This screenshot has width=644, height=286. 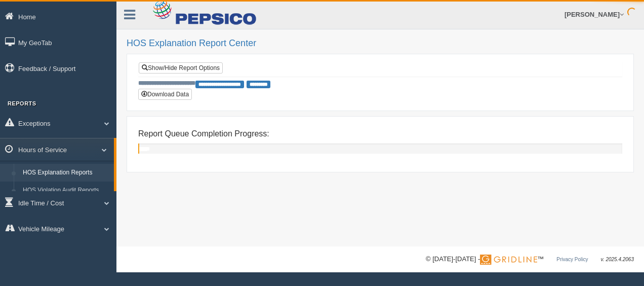 I want to click on a: Privacy Policy, so click(x=572, y=259).